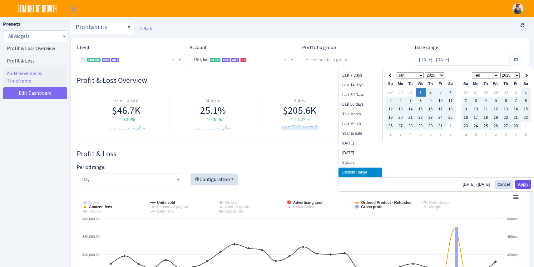 The image size is (534, 267). What do you see at coordinates (238, 207) in the screenshot?
I see `tspan: Cost of goods` at bounding box center [238, 207].